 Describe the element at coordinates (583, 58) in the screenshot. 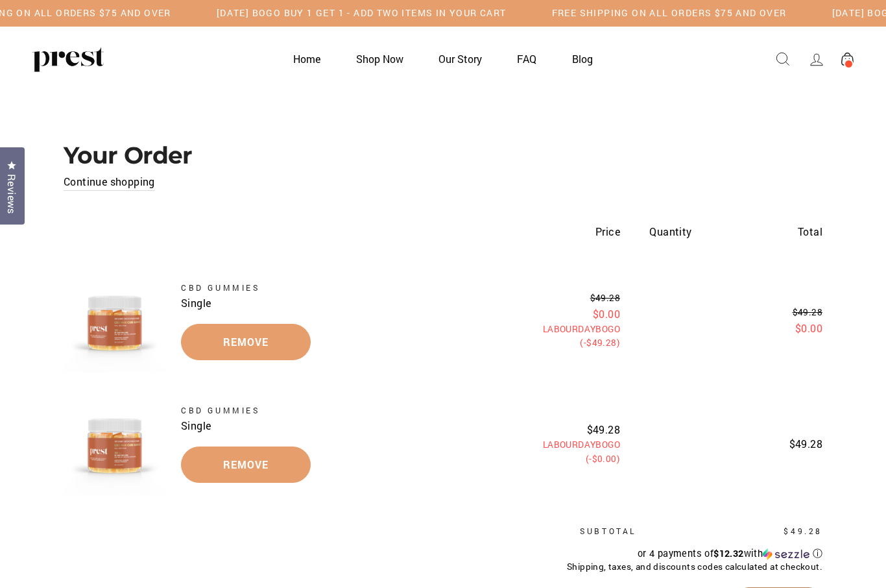

I see `a: Blog` at that location.